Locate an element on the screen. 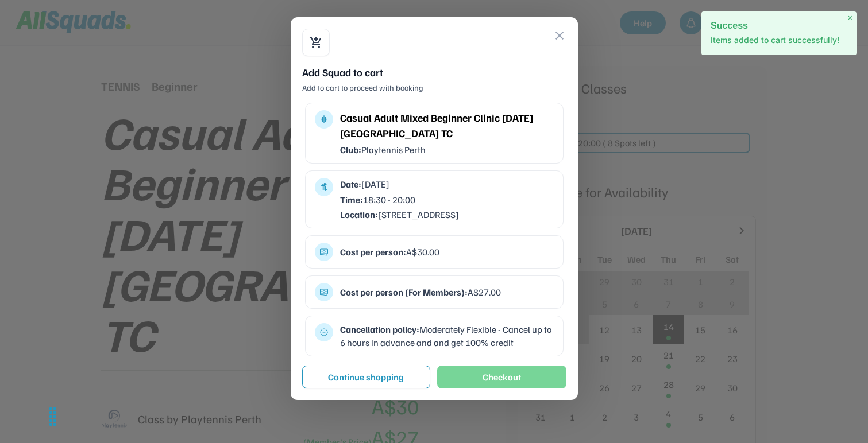  div: A$30.00 is located at coordinates (447, 252).